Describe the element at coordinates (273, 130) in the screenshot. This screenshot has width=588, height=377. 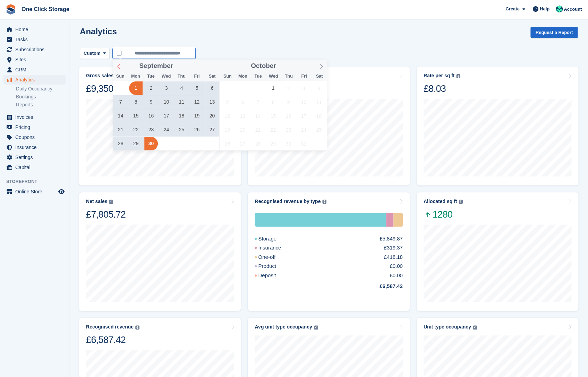
I see `span: October 22, 2025` at that location.